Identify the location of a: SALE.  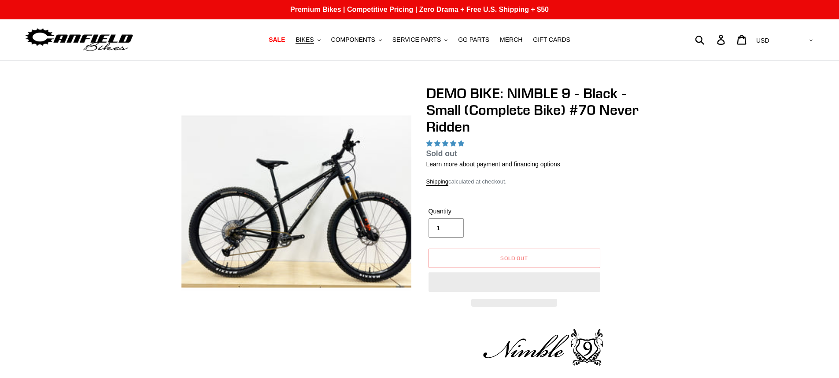
(277, 40).